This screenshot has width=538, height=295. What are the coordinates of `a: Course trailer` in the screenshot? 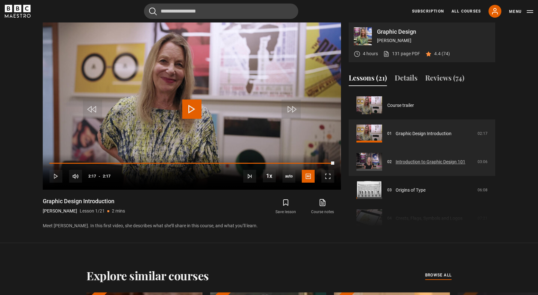 It's located at (400, 105).